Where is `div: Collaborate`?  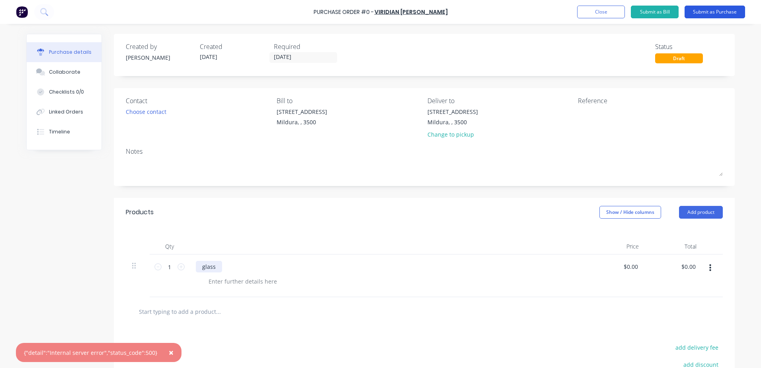 div: Collaborate is located at coordinates (65, 72).